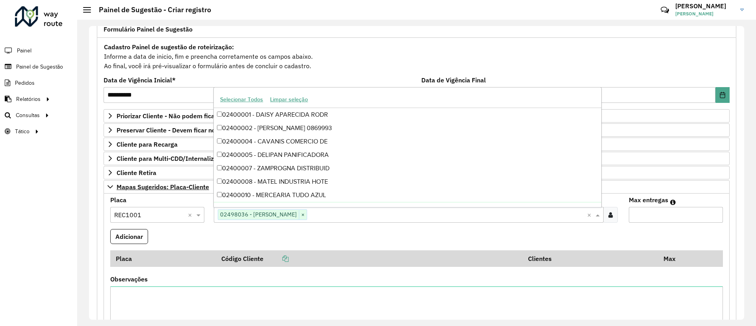  Describe the element at coordinates (118, 200) in the screenshot. I see `label: Placa` at that location.